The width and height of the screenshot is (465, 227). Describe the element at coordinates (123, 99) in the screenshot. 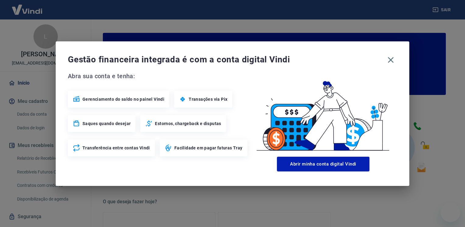

I see `span: Gerenciamento do saldo no painel Vindi` at that location.